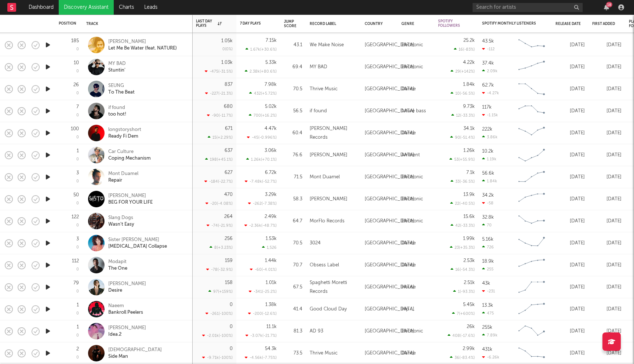  Describe the element at coordinates (469, 283) in the screenshot. I see `div: 2.51k` at that location.